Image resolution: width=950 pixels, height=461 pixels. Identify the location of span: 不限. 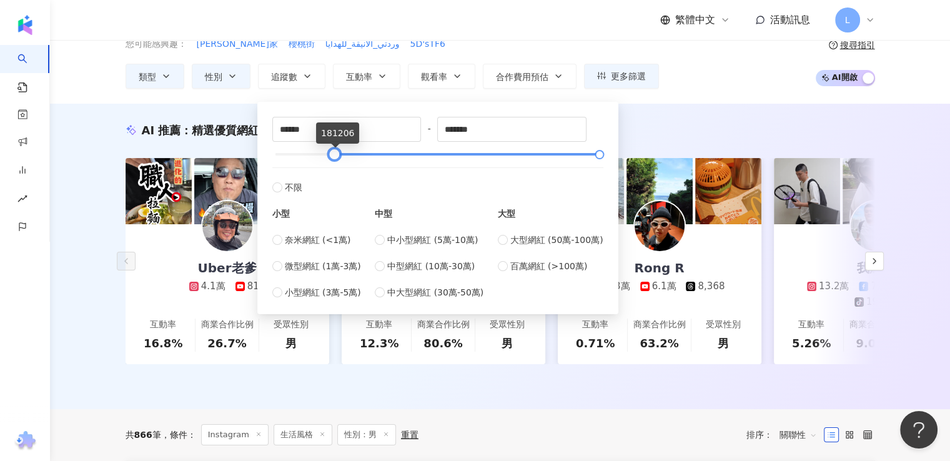
(293, 187).